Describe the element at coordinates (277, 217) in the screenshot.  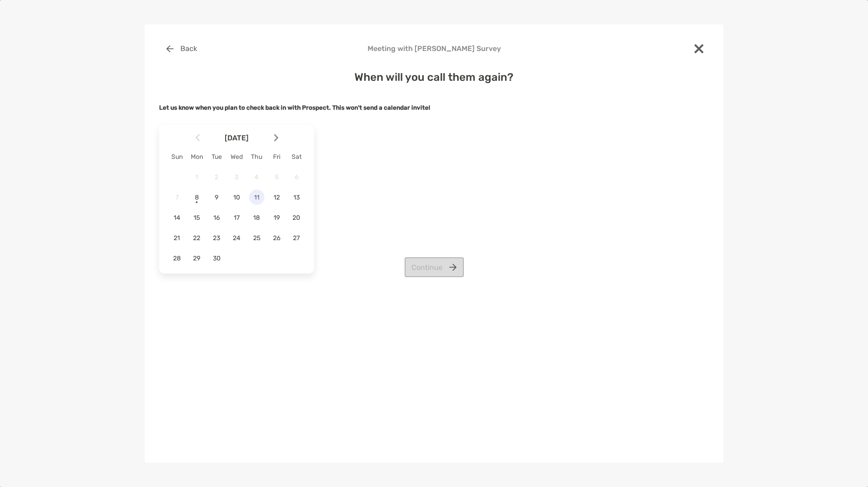
I see `span: 19` at that location.